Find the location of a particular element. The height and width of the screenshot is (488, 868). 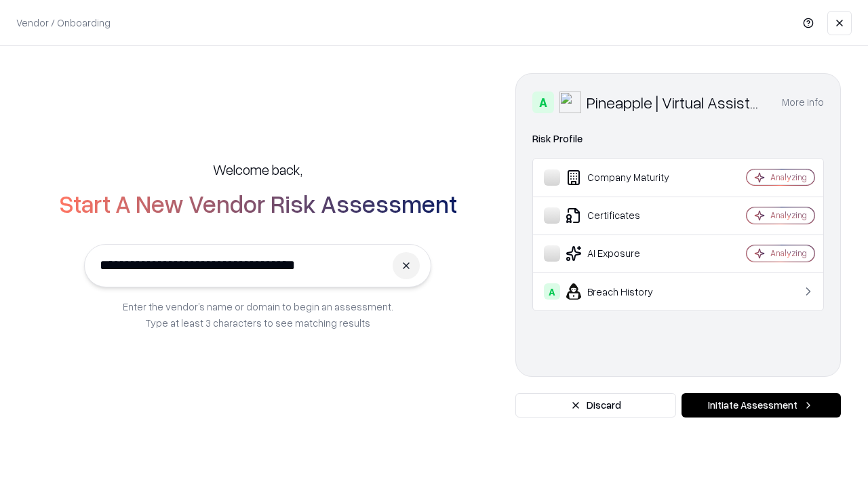

img: Pineapple | Virtual Assistant Agency is located at coordinates (570, 102).